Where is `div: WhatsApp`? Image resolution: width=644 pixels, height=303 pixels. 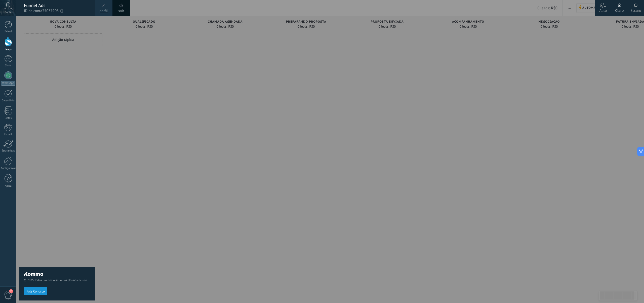
div: WhatsApp is located at coordinates (8, 83).